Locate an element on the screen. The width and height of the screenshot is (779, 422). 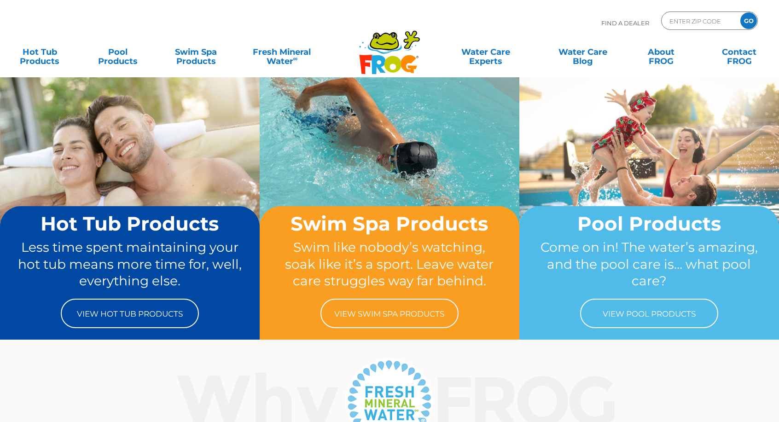
p: Less time spent maintaining your hot tub means more time for, well, everything else. is located at coordinates (130, 264).